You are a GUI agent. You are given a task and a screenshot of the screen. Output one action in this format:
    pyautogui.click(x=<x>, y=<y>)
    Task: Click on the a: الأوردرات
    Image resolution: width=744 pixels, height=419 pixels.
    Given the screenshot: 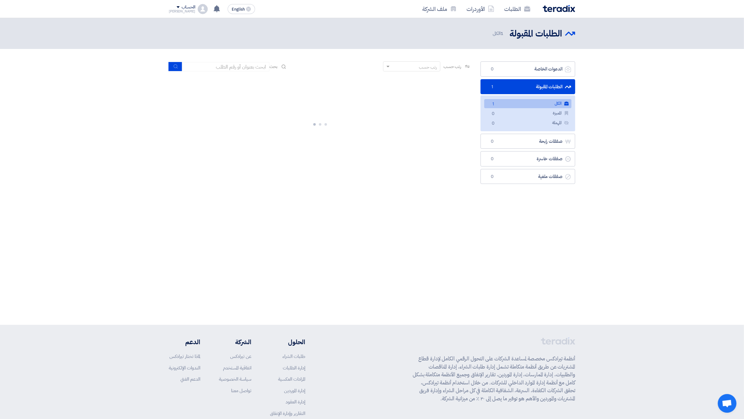 What is the action you would take?
    pyautogui.click(x=480, y=9)
    